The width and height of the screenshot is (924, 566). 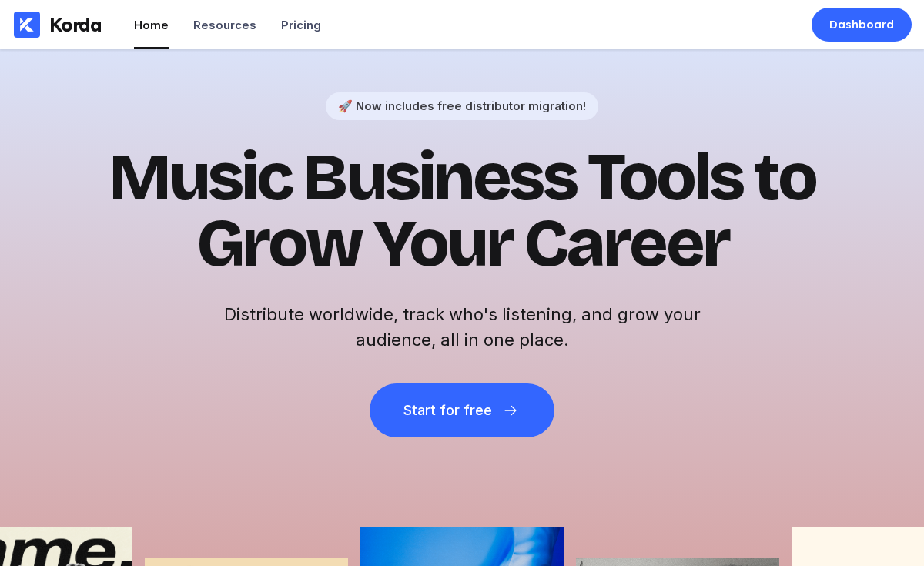 What do you see at coordinates (862, 25) in the screenshot?
I see `div: Dashboard` at bounding box center [862, 25].